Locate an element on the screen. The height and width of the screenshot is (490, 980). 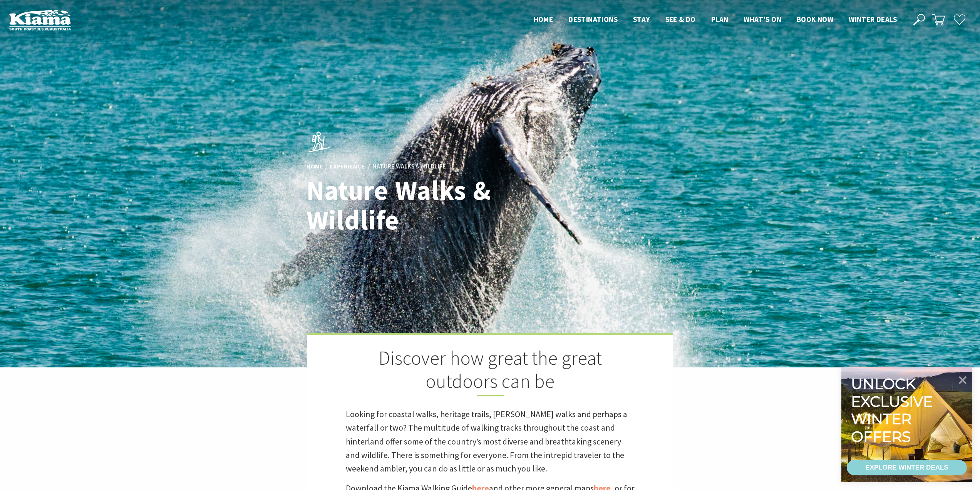
span: Book now is located at coordinates (816, 20).